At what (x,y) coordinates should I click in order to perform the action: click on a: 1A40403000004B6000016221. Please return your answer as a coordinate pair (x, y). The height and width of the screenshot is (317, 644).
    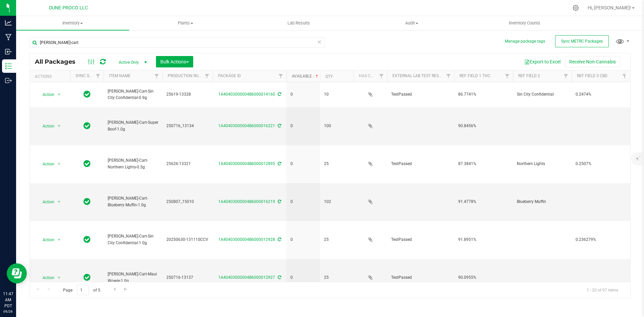
    Looking at the image, I should click on (247, 126).